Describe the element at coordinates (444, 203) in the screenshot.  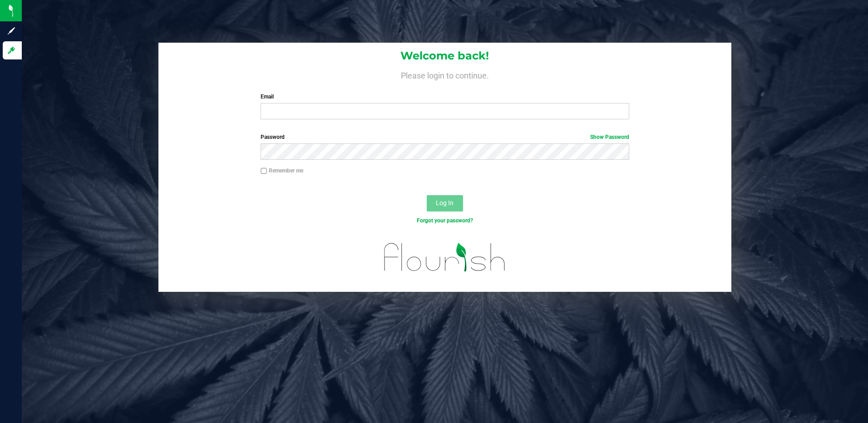
I see `button: Log In` at that location.